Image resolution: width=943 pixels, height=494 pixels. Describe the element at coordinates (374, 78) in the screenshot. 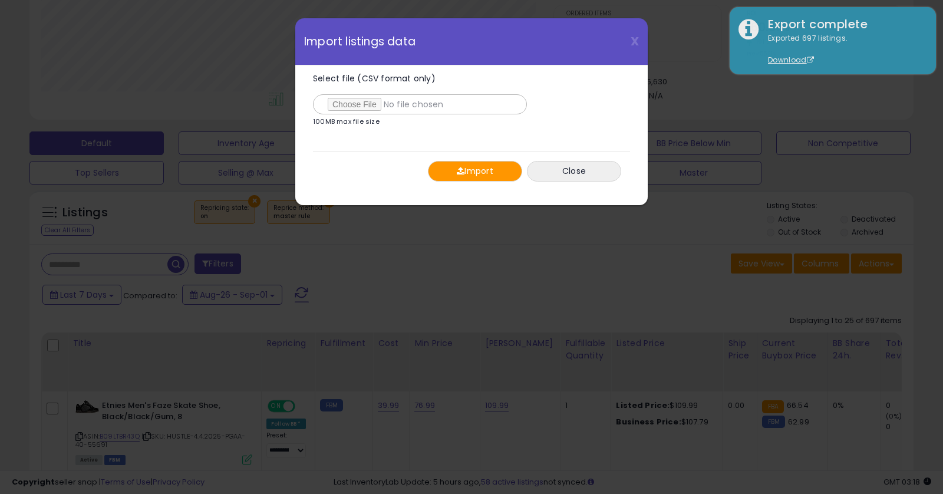

I see `span: Select file (CSV format only)` at that location.